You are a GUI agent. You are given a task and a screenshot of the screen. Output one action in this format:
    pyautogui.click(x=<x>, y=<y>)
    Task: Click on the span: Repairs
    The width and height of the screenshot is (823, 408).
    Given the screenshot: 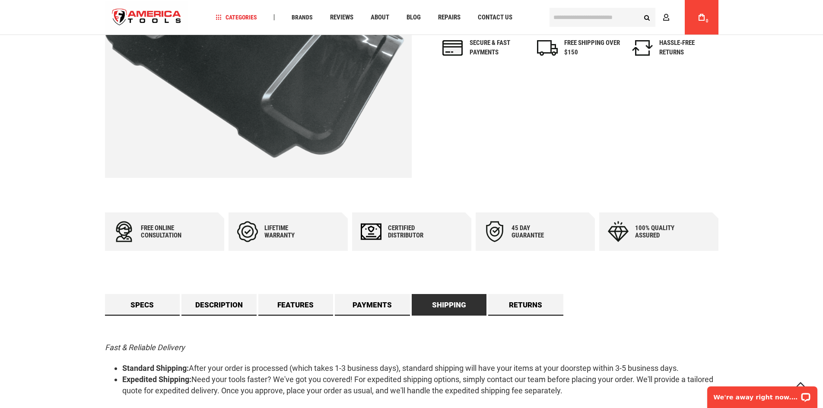 What is the action you would take?
    pyautogui.click(x=449, y=17)
    